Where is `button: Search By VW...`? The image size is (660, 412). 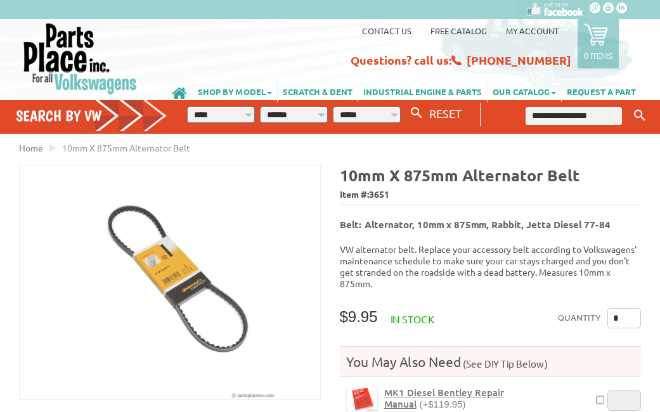 button: Search By VW... is located at coordinates (417, 113).